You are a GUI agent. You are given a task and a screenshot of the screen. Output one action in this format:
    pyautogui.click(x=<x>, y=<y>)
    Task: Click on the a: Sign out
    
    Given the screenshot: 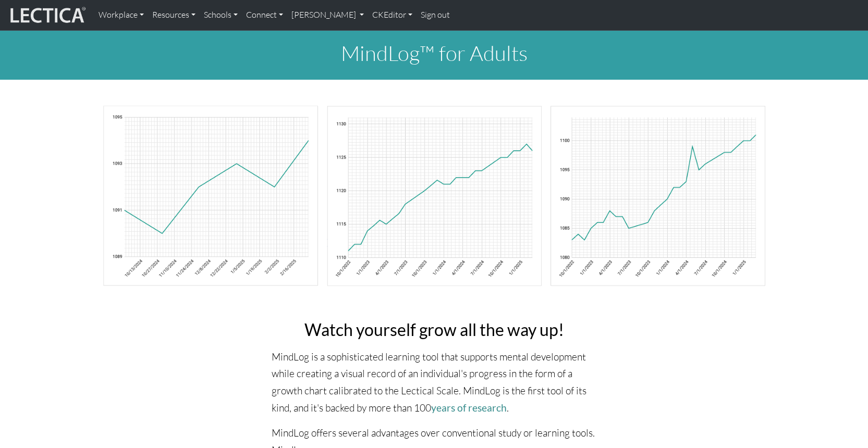 What is the action you would take?
    pyautogui.click(x=435, y=15)
    